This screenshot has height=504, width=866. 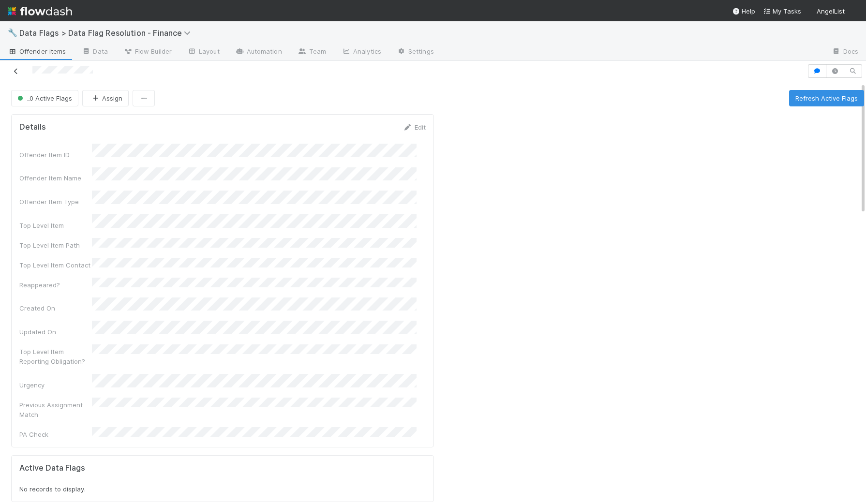 I want to click on div: Top Level Item Contact, so click(x=55, y=265).